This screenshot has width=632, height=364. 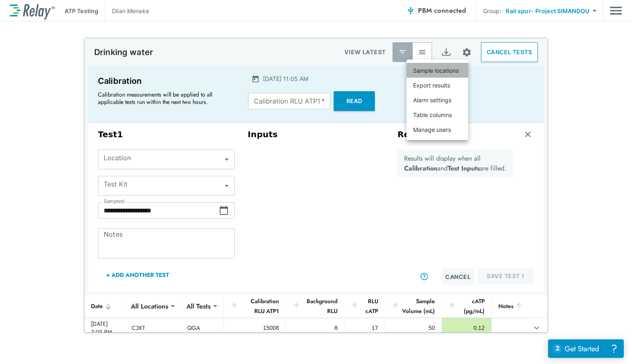 I want to click on p: Export results, so click(x=431, y=85).